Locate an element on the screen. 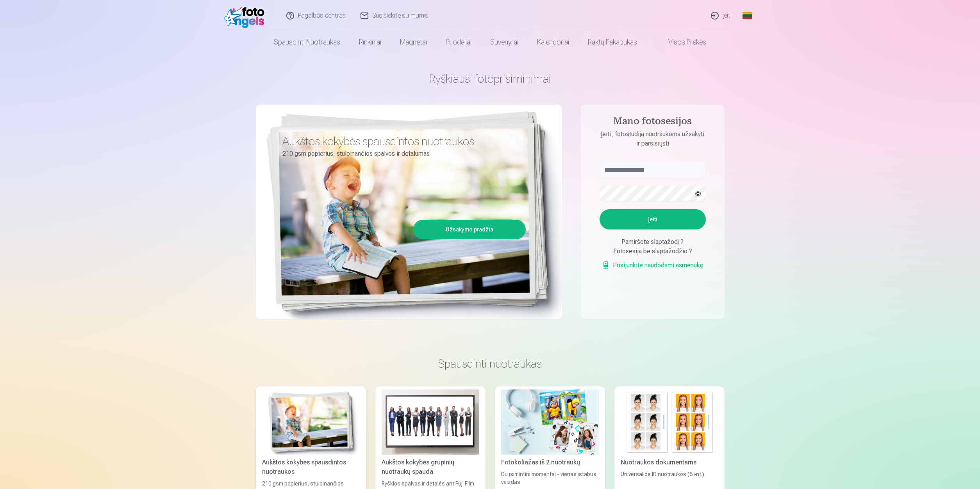  img: Nuotraukos dokumentams is located at coordinates (669, 422).